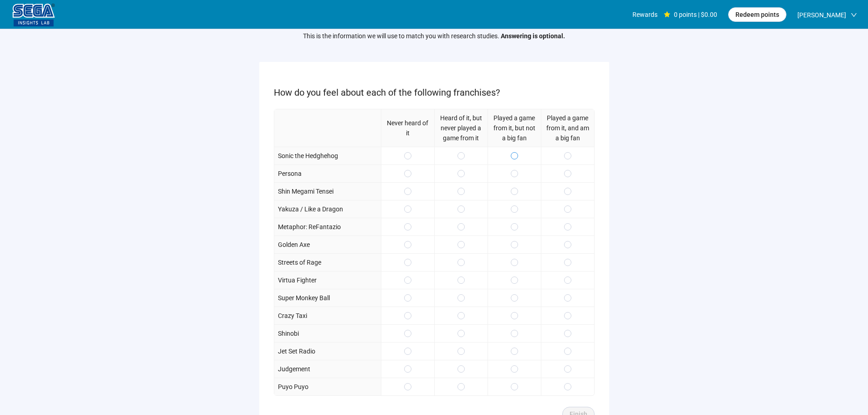 This screenshot has width=868, height=415. I want to click on span: Redeem points, so click(757, 15).